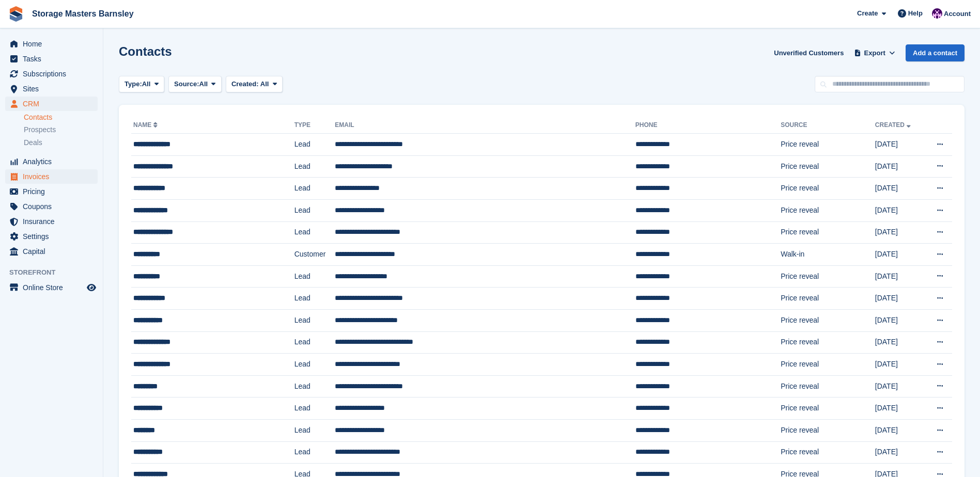 This screenshot has height=477, width=980. Describe the element at coordinates (53, 162) in the screenshot. I see `span: Analytics` at that location.